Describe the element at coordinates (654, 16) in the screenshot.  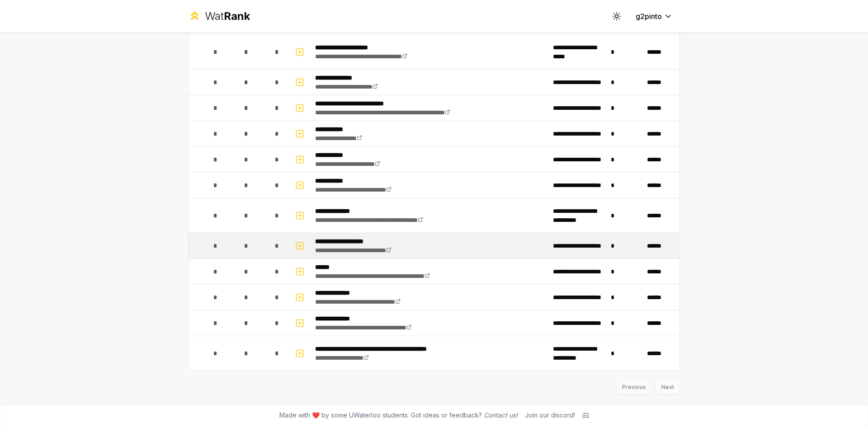
I see `button: g2pinto` at that location.